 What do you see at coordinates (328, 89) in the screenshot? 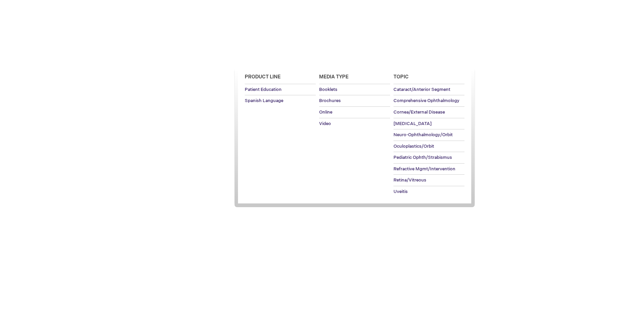
I see `span: Booklets` at bounding box center [328, 89].